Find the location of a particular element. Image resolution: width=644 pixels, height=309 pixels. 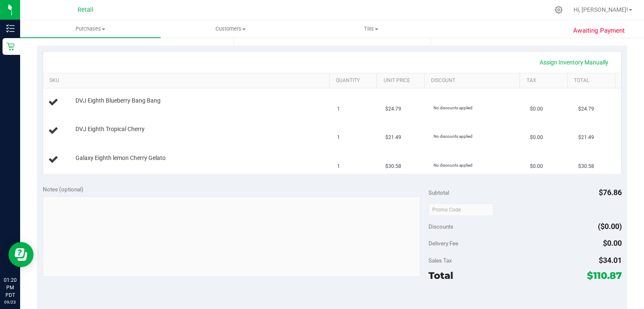

span: Sales Tax is located at coordinates (440, 260).